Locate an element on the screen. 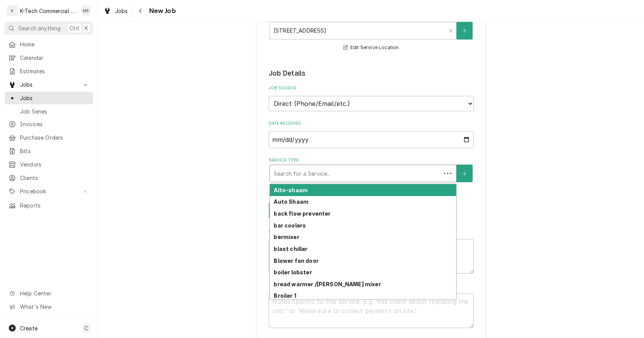  label: Job Source is located at coordinates (371, 88).